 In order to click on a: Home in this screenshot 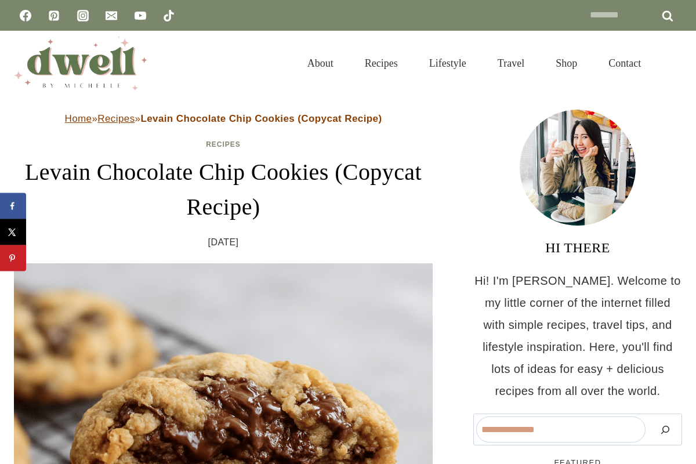, I will do `click(78, 118)`.